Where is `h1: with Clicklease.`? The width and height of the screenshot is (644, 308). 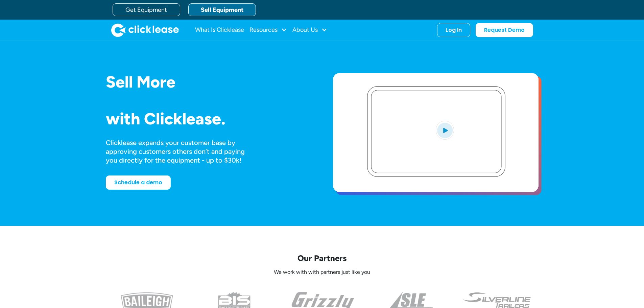
h1: with Clicklease. is located at coordinates (209, 119).